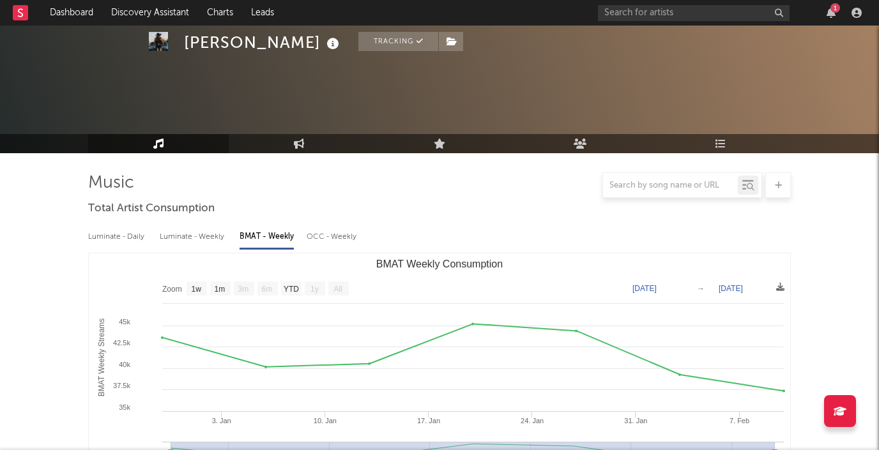  I want to click on text: 3. Jan, so click(222, 421).